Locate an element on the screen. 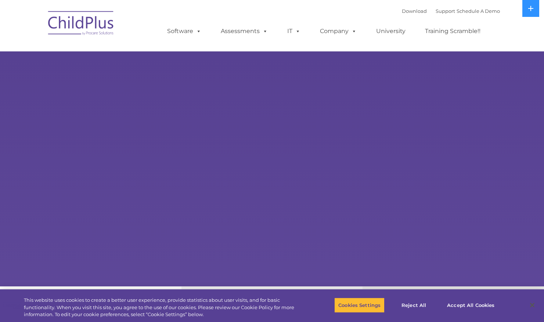  a: IT is located at coordinates (294, 31).